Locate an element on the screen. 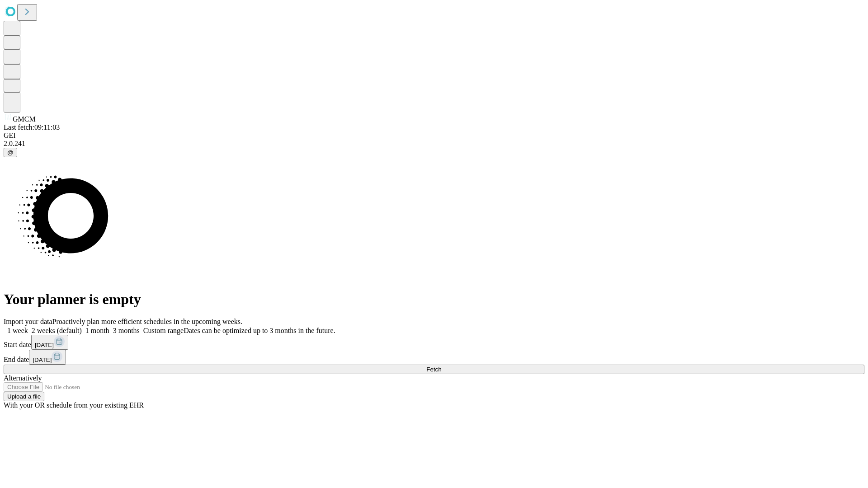  div: End date is located at coordinates (434, 357).